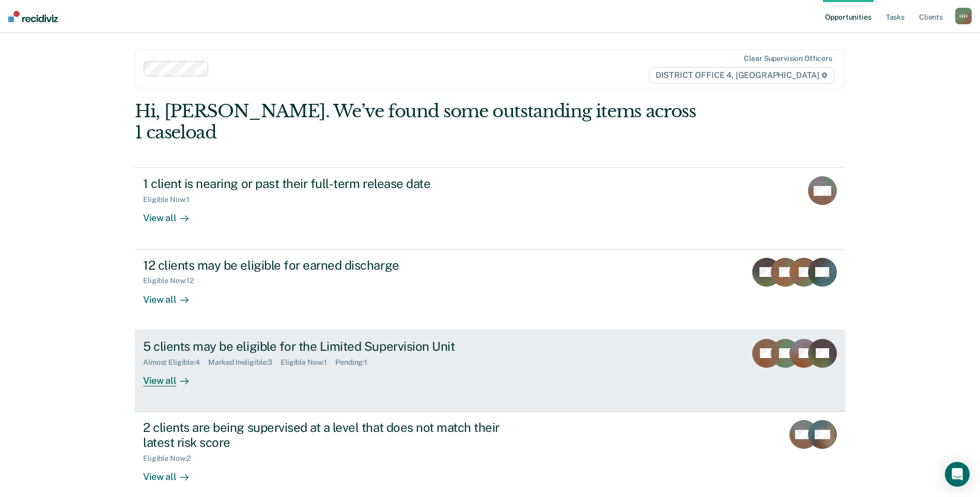 The height and width of the screenshot is (497, 980). What do you see at coordinates (355, 362) in the screenshot?
I see `div: Pending : 1` at bounding box center [355, 362].